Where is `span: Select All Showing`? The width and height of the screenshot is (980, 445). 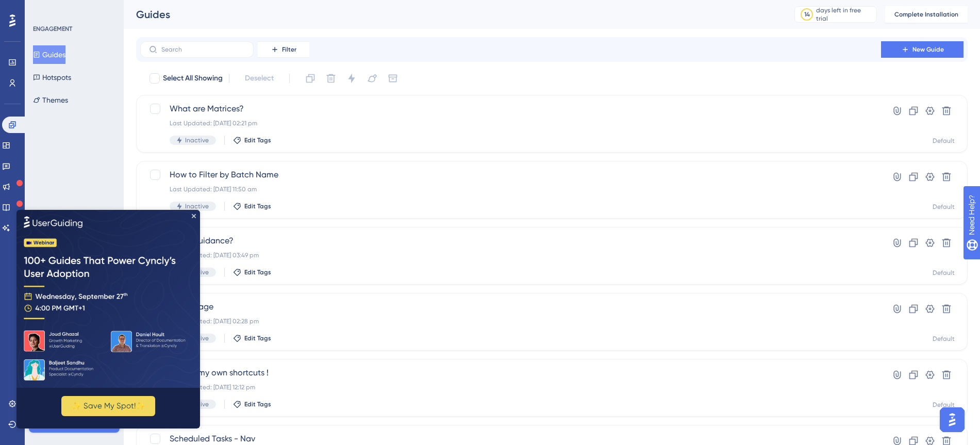 span: Select All Showing is located at coordinates (193, 79).